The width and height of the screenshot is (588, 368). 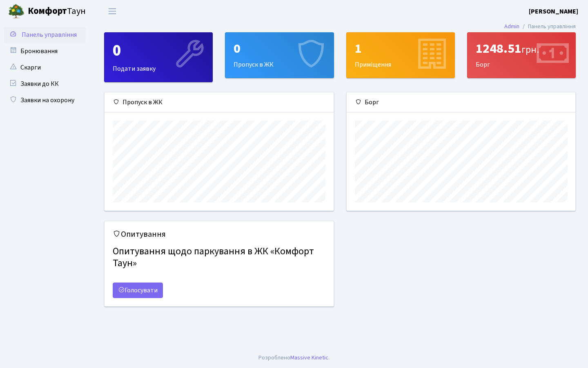 What do you see at coordinates (540, 27) in the screenshot?
I see `nav: breadcrumb` at bounding box center [540, 27].